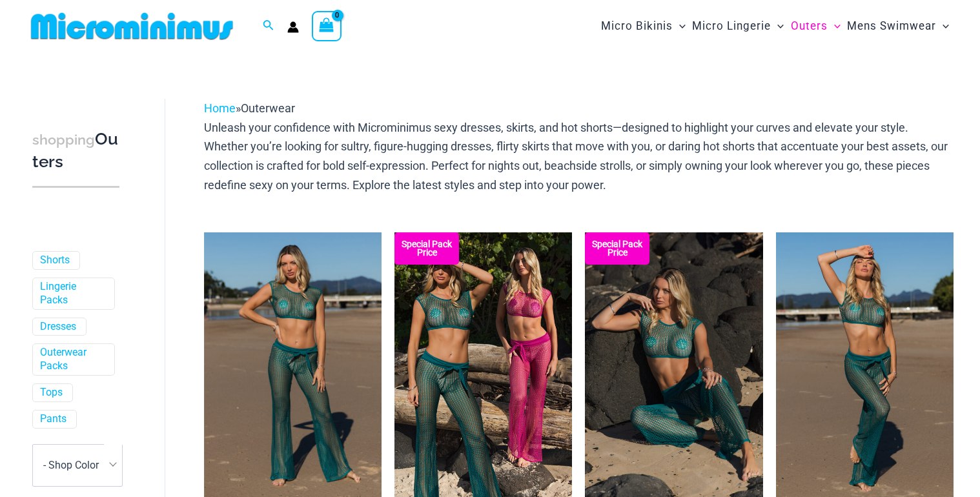 The width and height of the screenshot is (980, 497). Describe the element at coordinates (898, 26) in the screenshot. I see `a: Mens SwimwearMenu ToggleMenu Toggle` at that location.